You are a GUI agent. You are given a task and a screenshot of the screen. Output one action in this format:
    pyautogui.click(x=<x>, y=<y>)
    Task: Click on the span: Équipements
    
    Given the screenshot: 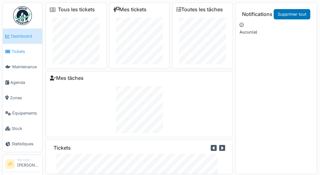 What is the action you would take?
    pyautogui.click(x=26, y=113)
    